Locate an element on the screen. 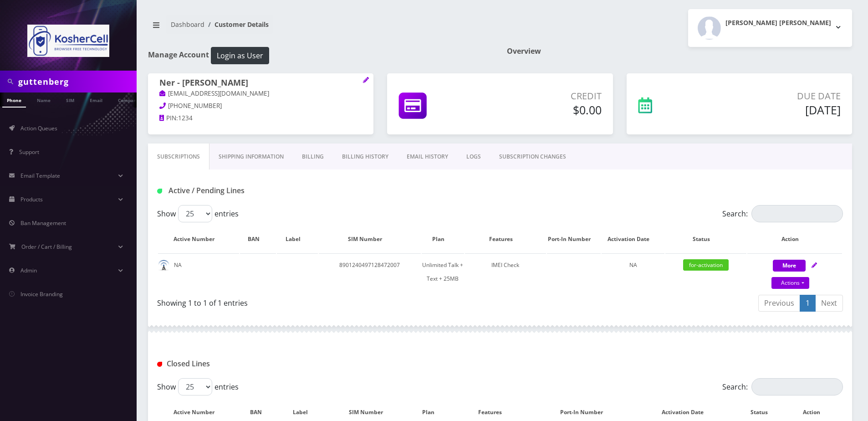  span: Support is located at coordinates (29, 152).